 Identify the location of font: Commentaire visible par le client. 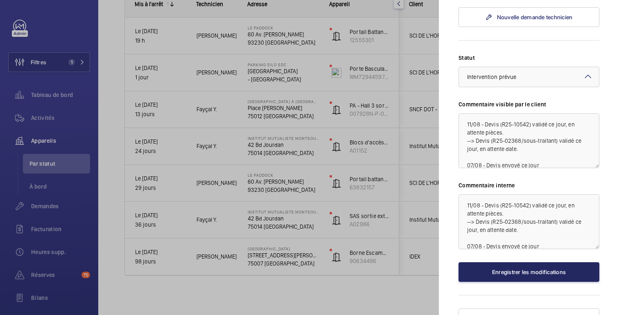
(502, 104).